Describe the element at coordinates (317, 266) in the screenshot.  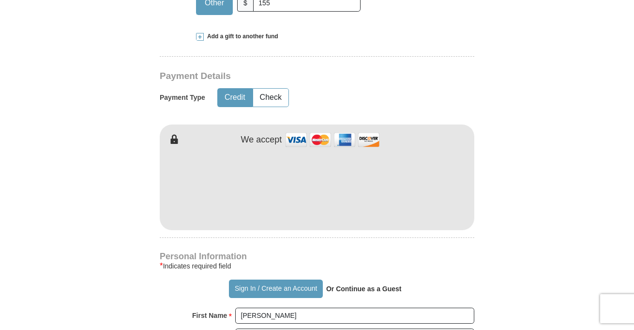
I see `div: Indicates required field` at that location.